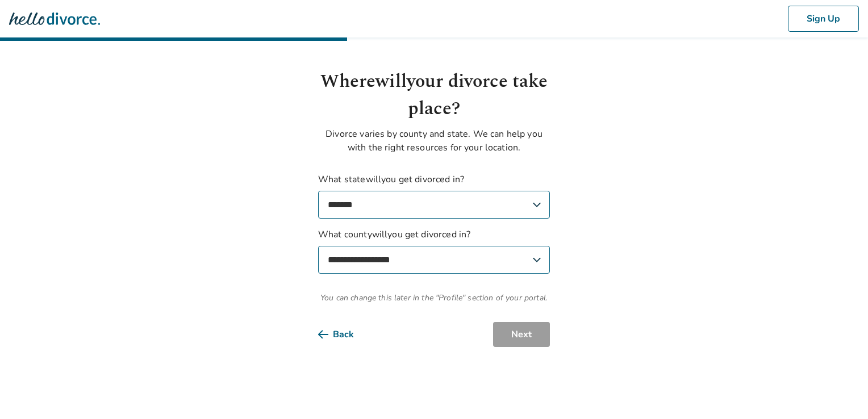  What do you see at coordinates (434, 260) in the screenshot?
I see `select: What countywillyou get divorced in?` at bounding box center [434, 260].